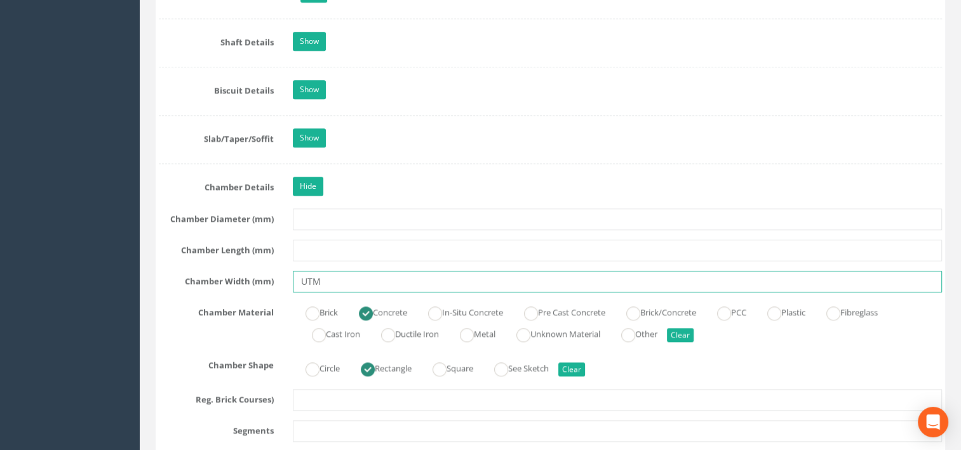 The image size is (961, 450). I want to click on label: Brick/Concrete, so click(655, 310).